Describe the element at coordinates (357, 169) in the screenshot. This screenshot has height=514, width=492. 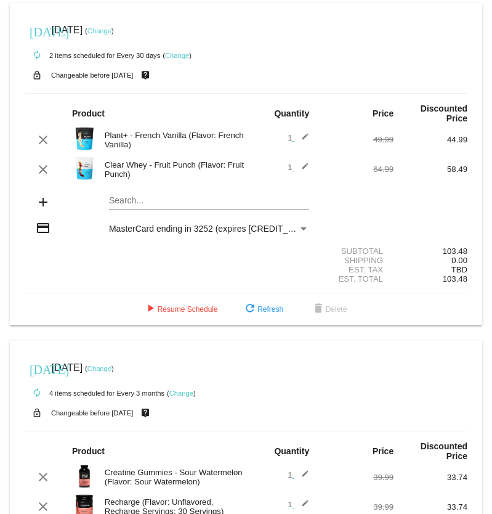
I see `div: 64.99` at that location.